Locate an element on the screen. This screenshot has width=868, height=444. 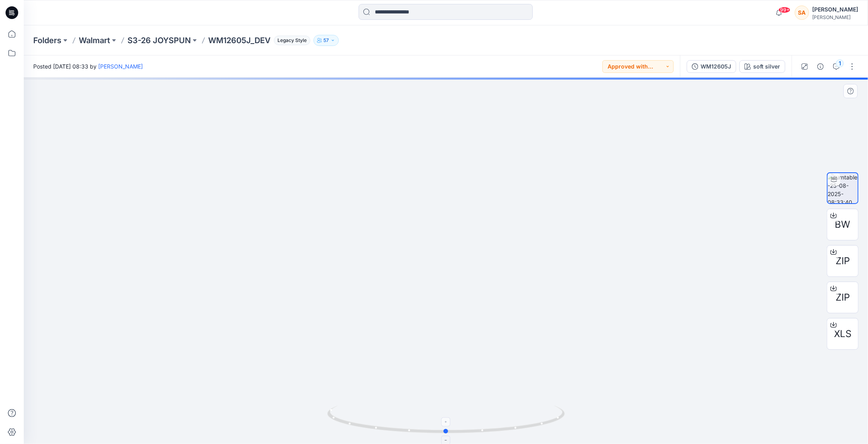
p: S3-26 JOYSPUN is located at coordinates (159, 40).